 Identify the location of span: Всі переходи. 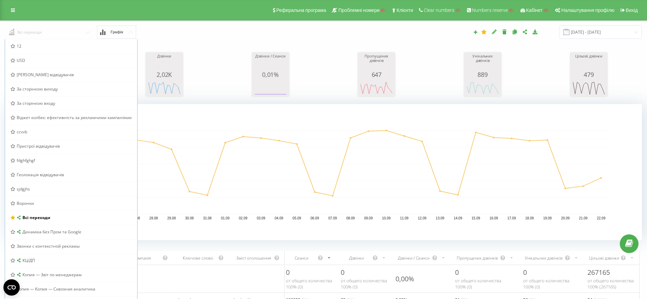
(36, 218).